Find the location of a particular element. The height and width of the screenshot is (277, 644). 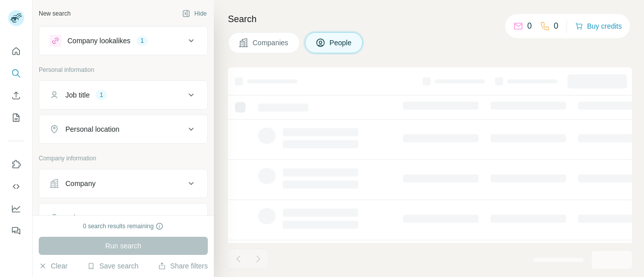

button: Quick start is located at coordinates (16, 52).